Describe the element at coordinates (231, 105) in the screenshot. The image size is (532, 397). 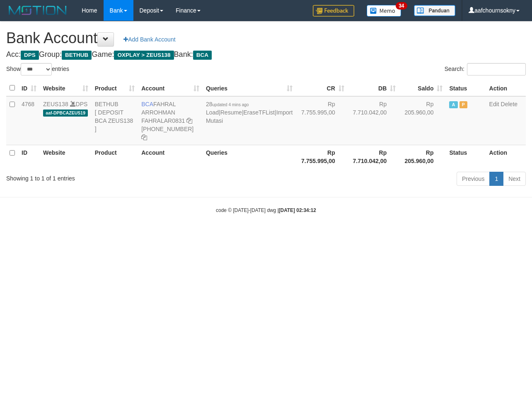
I see `span: updated 4 mins ago` at that location.